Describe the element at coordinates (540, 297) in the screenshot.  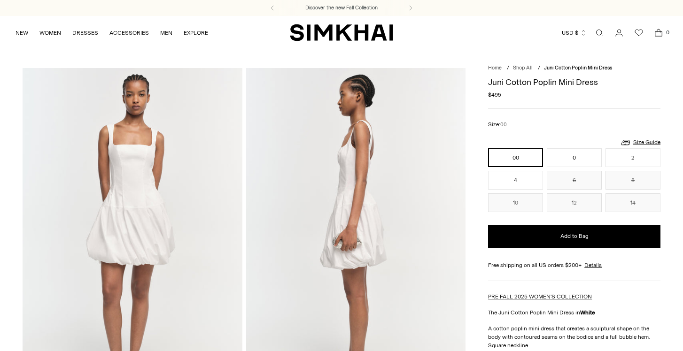
I see `a: PRE FALL 2025 WOMEN'S COLLECTION` at that location.